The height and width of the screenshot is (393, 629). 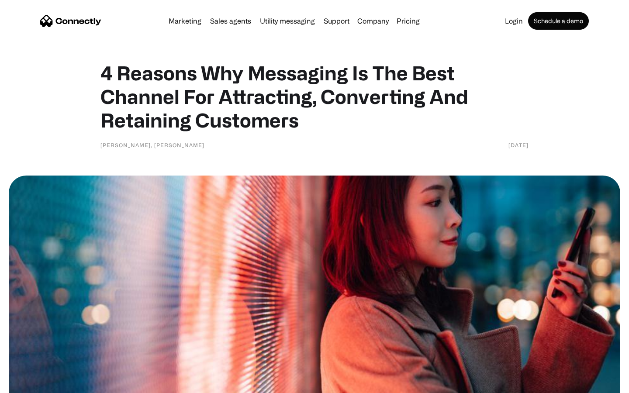 I want to click on a: Support, so click(x=336, y=21).